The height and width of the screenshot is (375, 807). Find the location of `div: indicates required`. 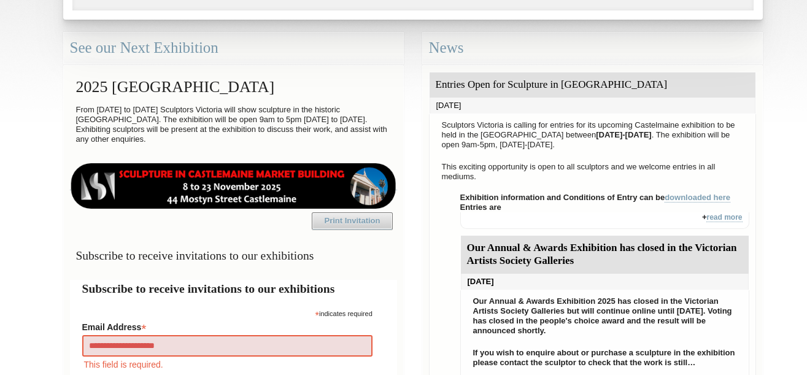

div: indicates required is located at coordinates (227, 313).